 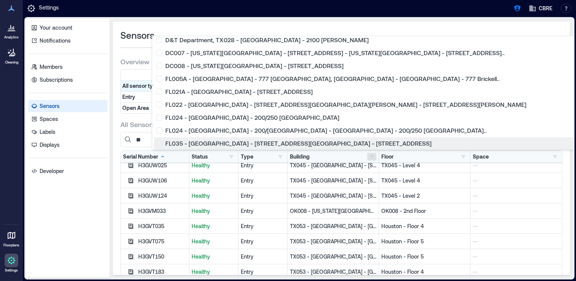 I want to click on p: TX045 - Level 2, so click(x=424, y=196).